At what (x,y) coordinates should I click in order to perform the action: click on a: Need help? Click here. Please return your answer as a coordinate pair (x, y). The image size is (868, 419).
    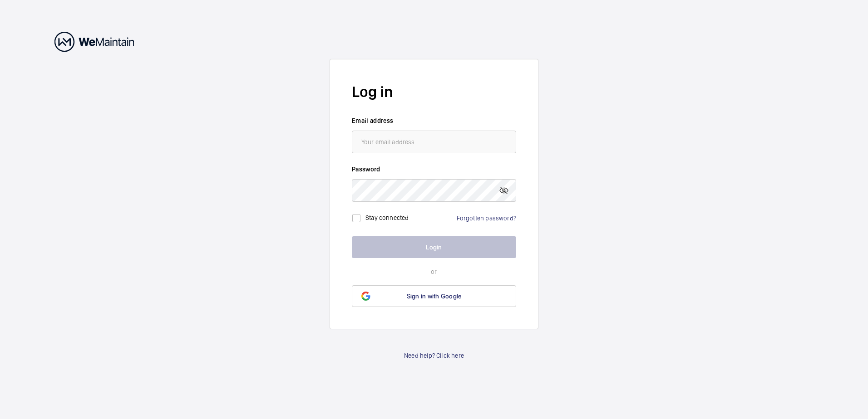
    Looking at the image, I should click on (434, 356).